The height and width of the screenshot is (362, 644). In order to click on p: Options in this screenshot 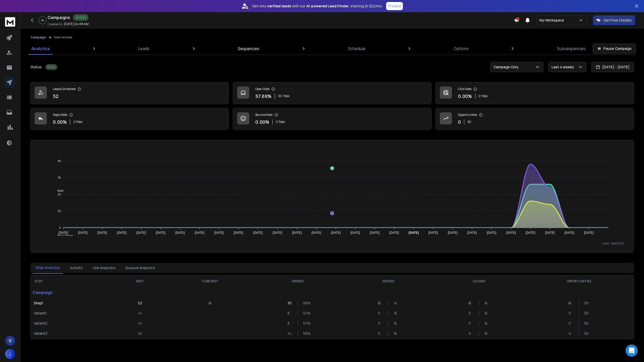, I will do `click(461, 49)`.